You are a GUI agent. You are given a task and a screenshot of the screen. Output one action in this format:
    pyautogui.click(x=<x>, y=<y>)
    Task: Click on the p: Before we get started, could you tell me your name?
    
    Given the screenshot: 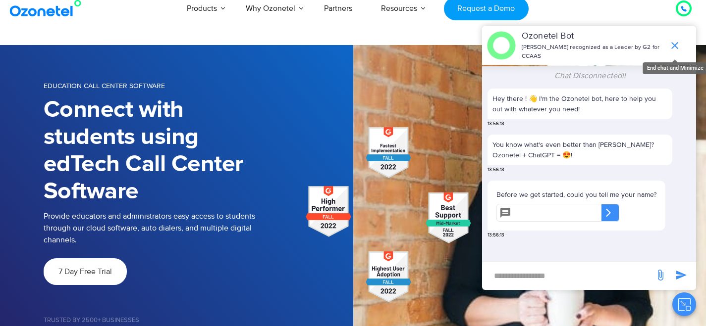 What is the action you would take?
    pyautogui.click(x=576, y=195)
    